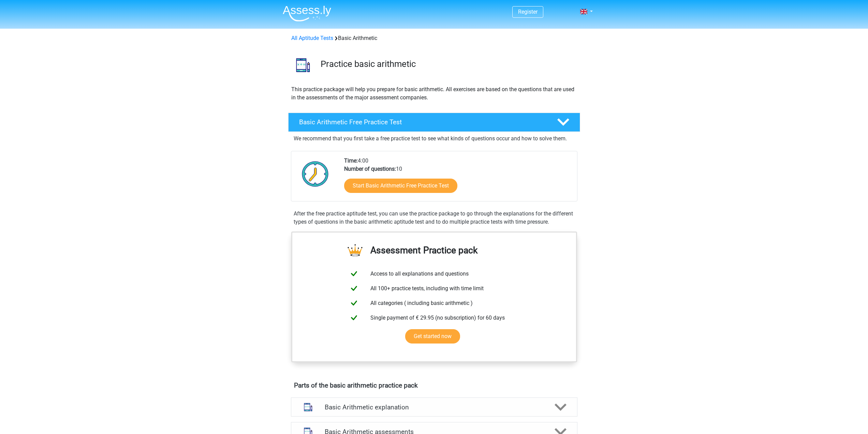 Image resolution: width=868 pixels, height=434 pixels. I want to click on img: Clock, so click(315, 174).